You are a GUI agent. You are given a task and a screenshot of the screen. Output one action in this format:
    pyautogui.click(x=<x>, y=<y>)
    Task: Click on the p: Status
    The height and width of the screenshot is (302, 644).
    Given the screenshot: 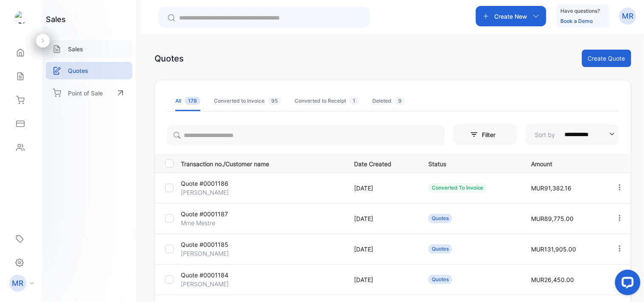 What is the action you would take?
    pyautogui.click(x=470, y=162)
    